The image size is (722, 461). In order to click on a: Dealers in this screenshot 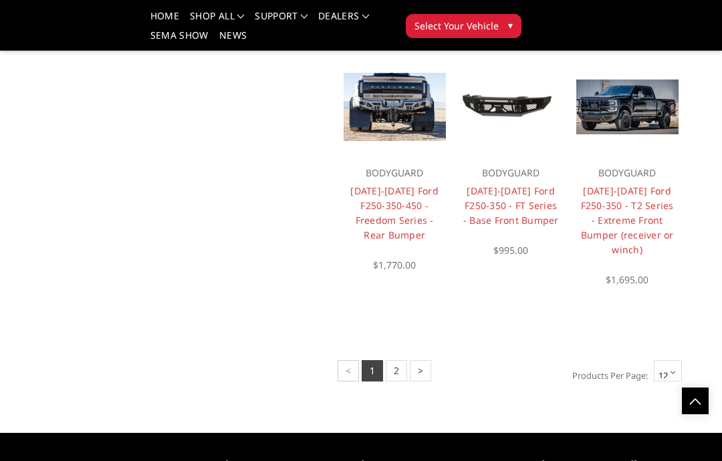, I will do `click(344, 21)`.